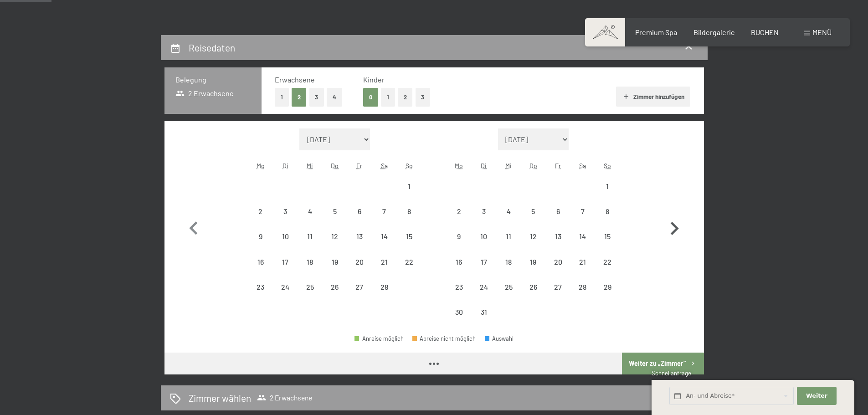 The image size is (868, 415). Describe the element at coordinates (484, 270) in the screenshot. I see `div: 17` at that location.